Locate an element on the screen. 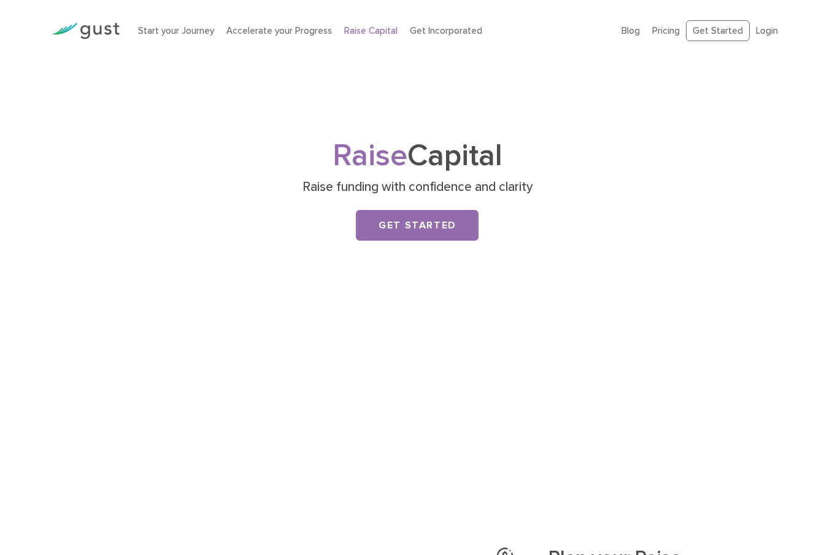 The width and height of the screenshot is (835, 555). a: Start your Journey is located at coordinates (176, 31).